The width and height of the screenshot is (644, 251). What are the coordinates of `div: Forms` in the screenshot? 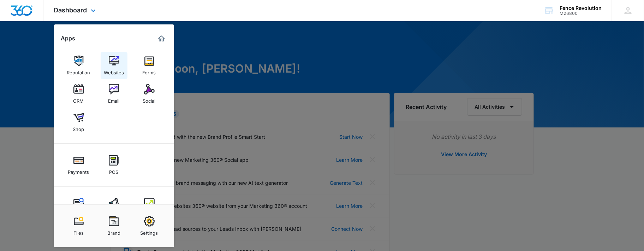 It's located at (149, 71).